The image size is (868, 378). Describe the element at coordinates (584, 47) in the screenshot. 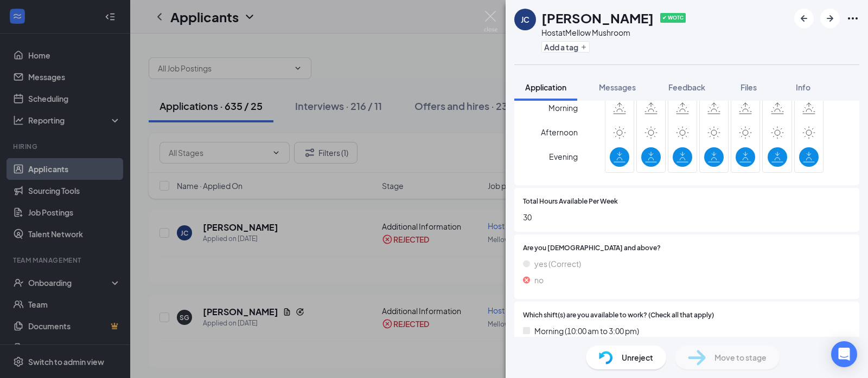

I see `svg: Plus` at that location.